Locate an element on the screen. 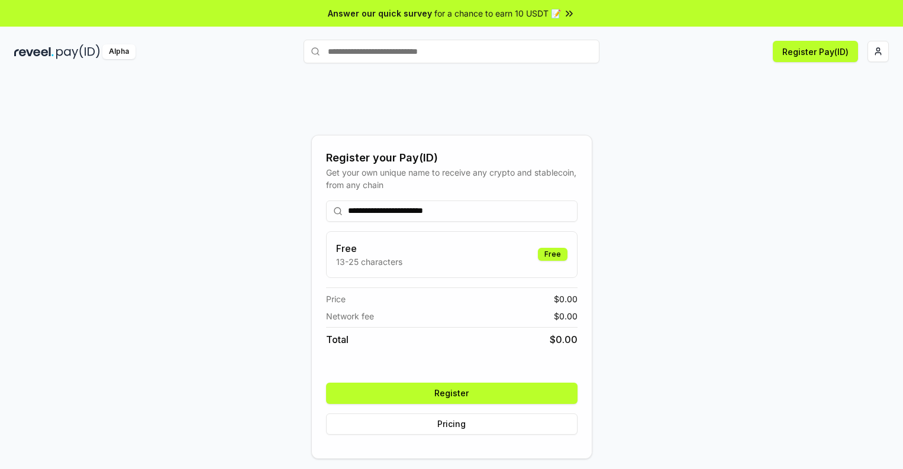  div: Alpha is located at coordinates (119, 51).